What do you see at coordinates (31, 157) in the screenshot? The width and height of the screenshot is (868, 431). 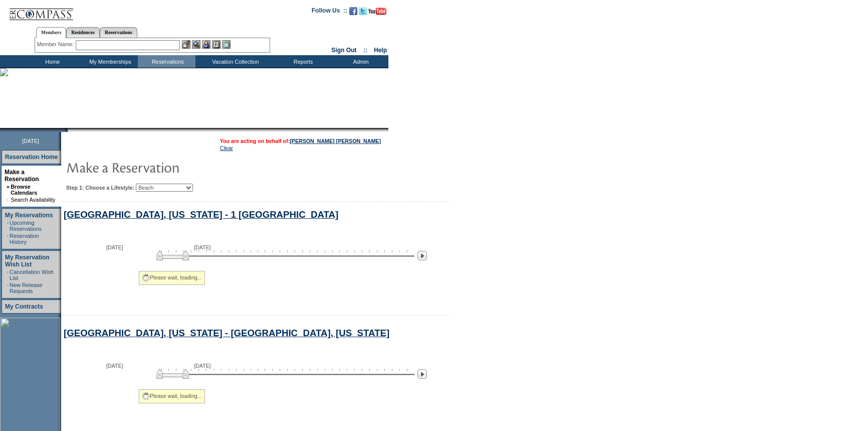 I see `a: Reservation Home` at bounding box center [31, 157].